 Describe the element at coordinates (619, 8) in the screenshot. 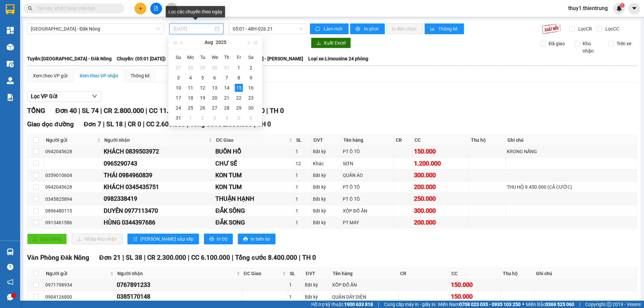

I see `img: icon-new-feature` at that location.